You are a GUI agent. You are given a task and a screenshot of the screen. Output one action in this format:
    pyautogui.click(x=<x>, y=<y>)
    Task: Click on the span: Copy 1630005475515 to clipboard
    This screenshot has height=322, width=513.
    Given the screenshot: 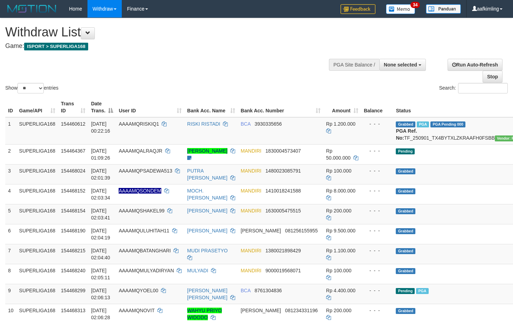 What is the action you would take?
    pyautogui.click(x=283, y=211)
    